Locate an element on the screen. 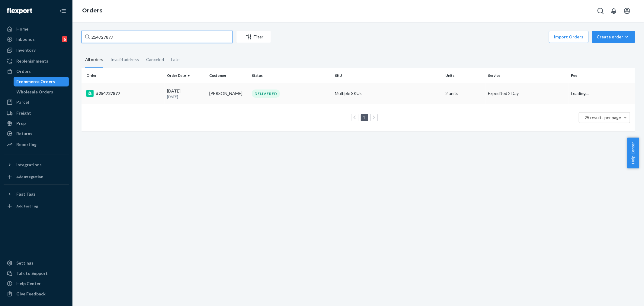 This screenshot has height=306, width=644. div: Reporting is located at coordinates (26, 145).